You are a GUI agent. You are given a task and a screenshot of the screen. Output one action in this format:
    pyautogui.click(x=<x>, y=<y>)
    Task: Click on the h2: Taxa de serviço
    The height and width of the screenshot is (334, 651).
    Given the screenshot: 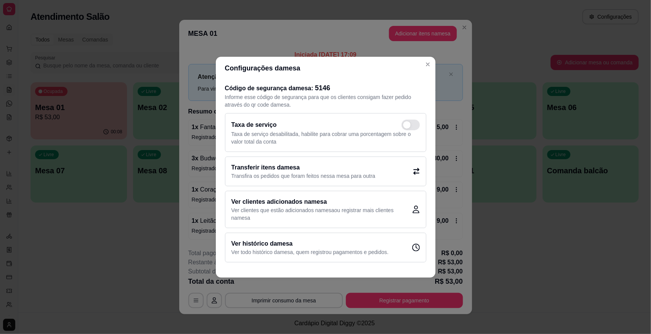 What is the action you would take?
    pyautogui.click(x=254, y=125)
    